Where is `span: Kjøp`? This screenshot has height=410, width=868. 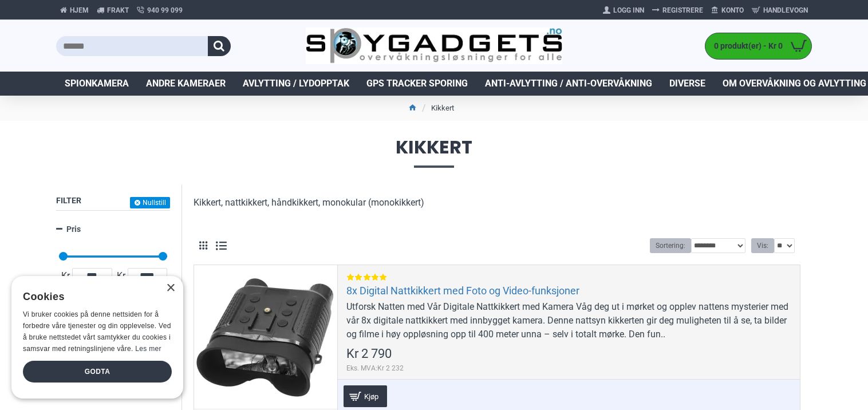 span: Kjøp is located at coordinates (371, 396).